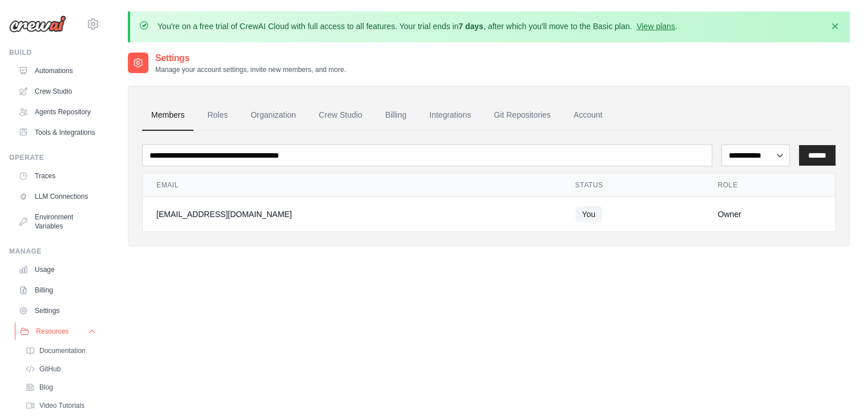  Describe the element at coordinates (50, 369) in the screenshot. I see `span: GitHub` at that location.